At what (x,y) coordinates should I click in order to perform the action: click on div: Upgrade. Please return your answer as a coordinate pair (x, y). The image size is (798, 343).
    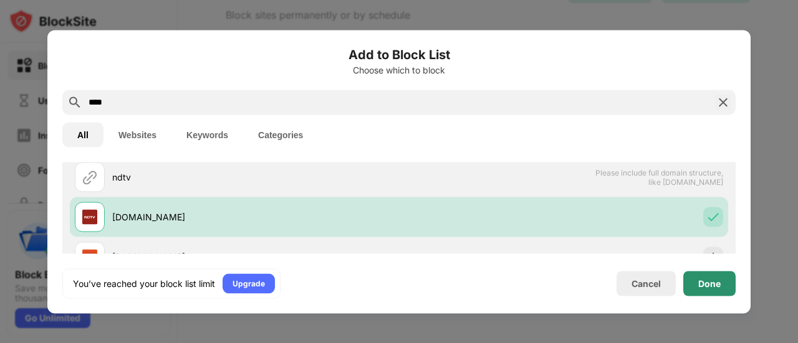
    Looking at the image, I should click on (249, 284).